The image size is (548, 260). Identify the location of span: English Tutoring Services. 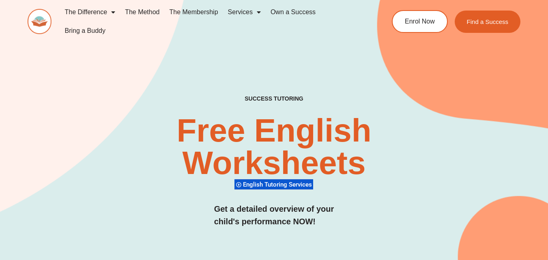
(279, 185).